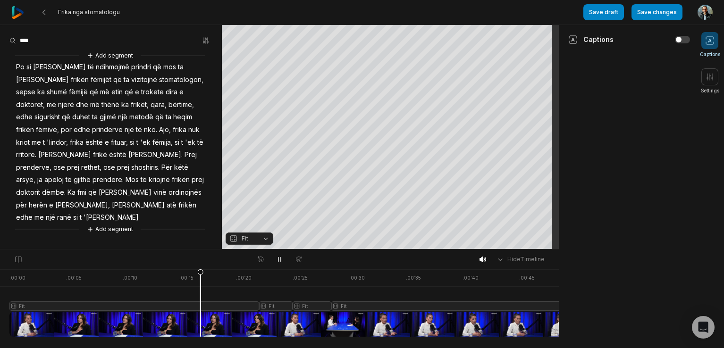 This screenshot has height=348, width=724. I want to click on span: rethet,, so click(91, 168).